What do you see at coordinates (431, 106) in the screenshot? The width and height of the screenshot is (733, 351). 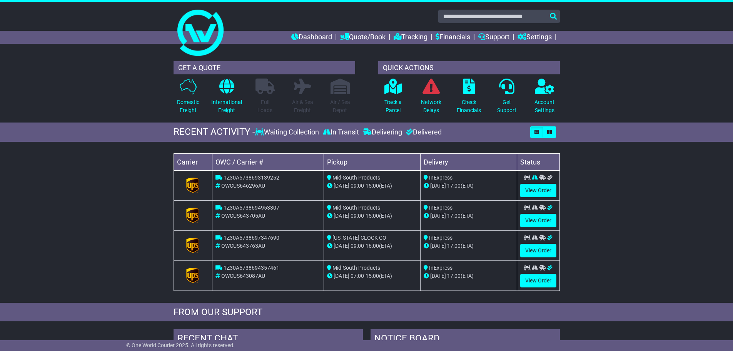 I see `p: Network Delays` at bounding box center [431, 106].